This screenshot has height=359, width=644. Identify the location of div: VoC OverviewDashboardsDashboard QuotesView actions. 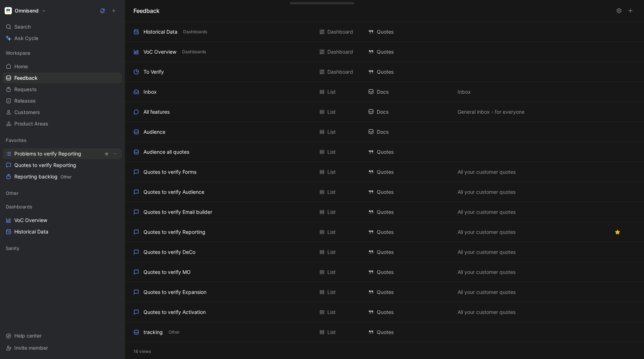
(384, 52).